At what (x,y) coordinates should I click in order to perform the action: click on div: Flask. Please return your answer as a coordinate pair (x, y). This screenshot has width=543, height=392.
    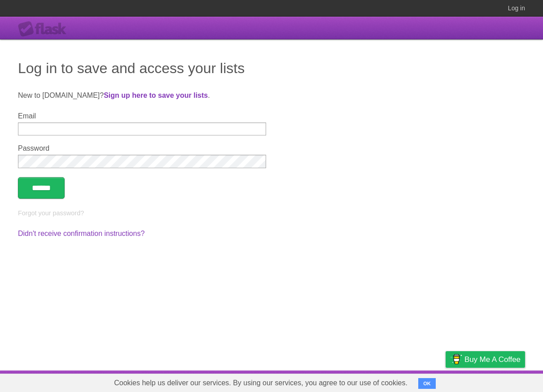
    Looking at the image, I should click on (45, 29).